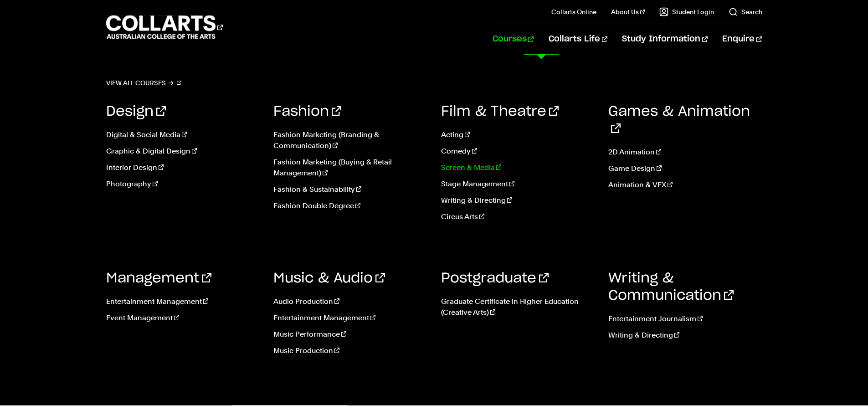 This screenshot has height=415, width=868. Describe the element at coordinates (518, 134) in the screenshot. I see `a: Acting` at that location.